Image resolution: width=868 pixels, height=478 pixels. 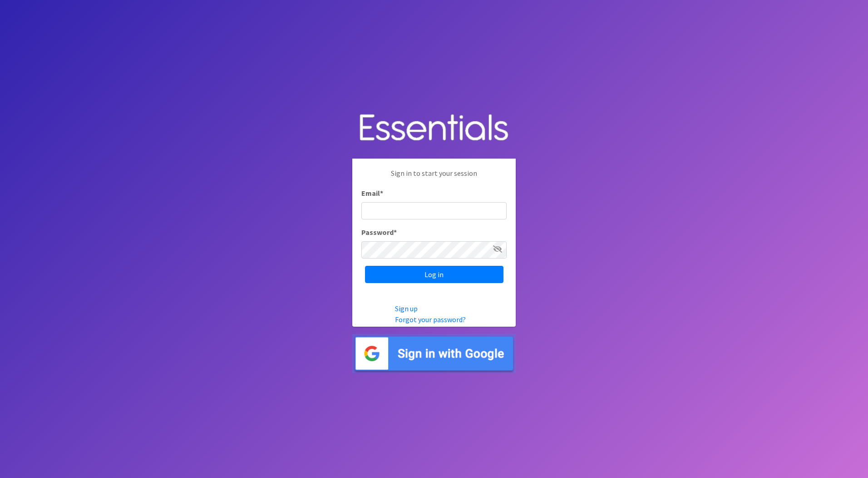 I want to click on img: Human Essentials, so click(x=434, y=128).